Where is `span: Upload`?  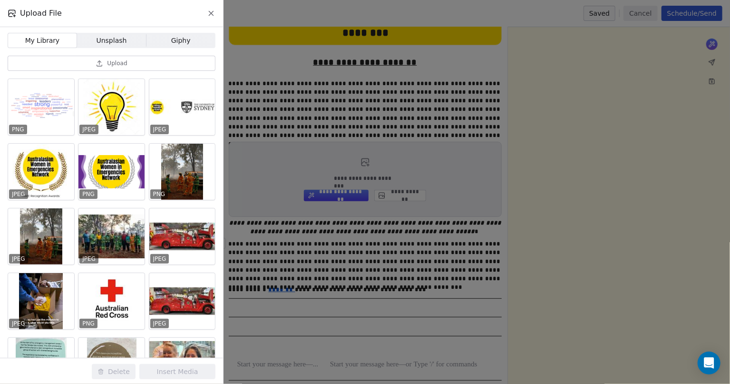
span: Upload is located at coordinates (117, 63).